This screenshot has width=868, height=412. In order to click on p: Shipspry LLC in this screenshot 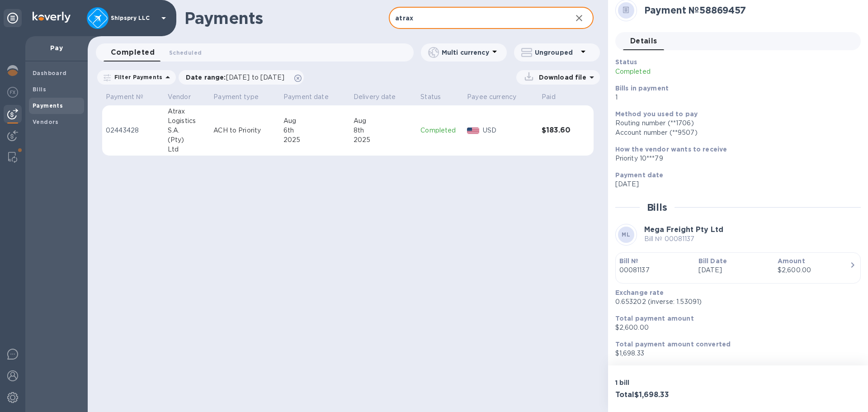, I will do `click(133, 18)`.